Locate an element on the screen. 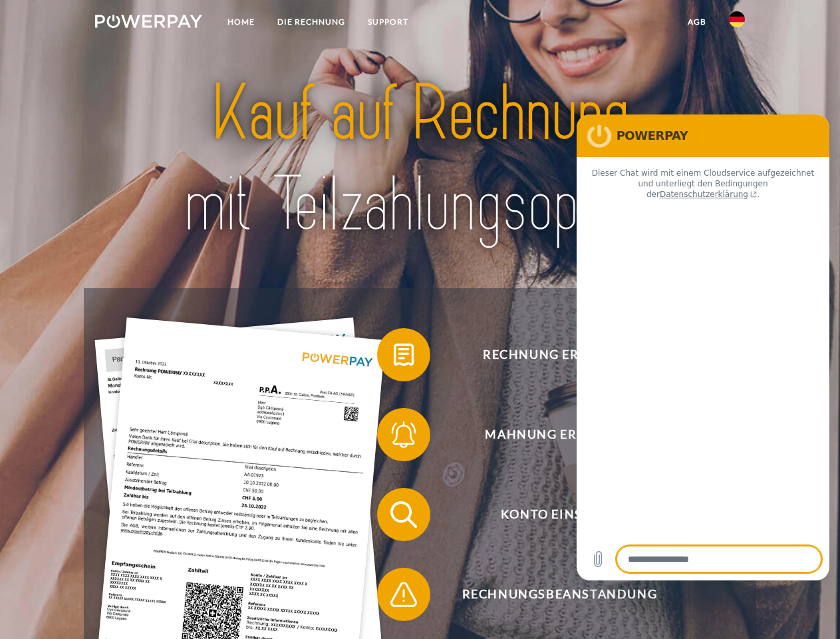 This screenshot has height=639, width=840. img: title-powerpay_de.svg is located at coordinates (420, 160).